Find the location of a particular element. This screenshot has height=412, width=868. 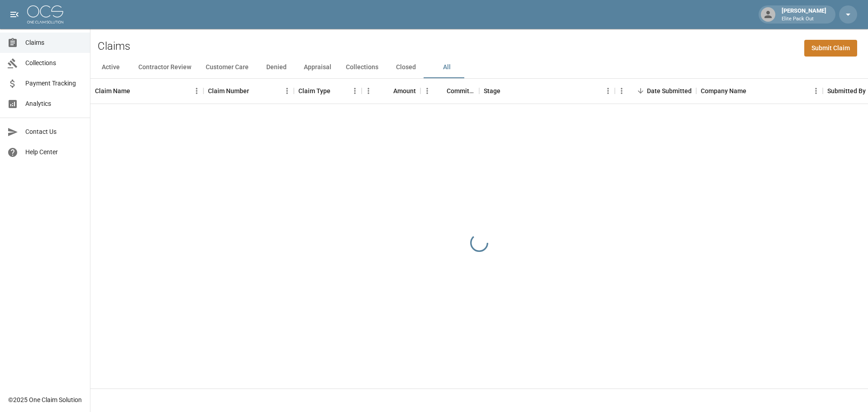

span: Contact Us is located at coordinates (54, 132).